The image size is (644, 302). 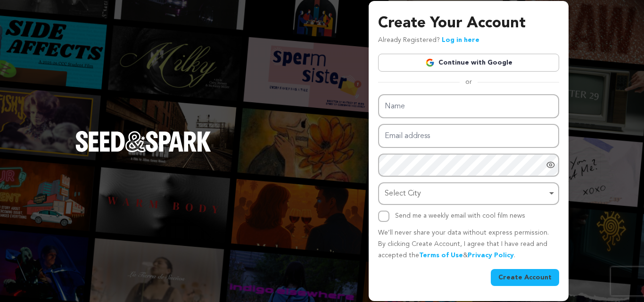 What do you see at coordinates (143, 151) in the screenshot?
I see `a: Seed&Spark Homepage` at bounding box center [143, 151].